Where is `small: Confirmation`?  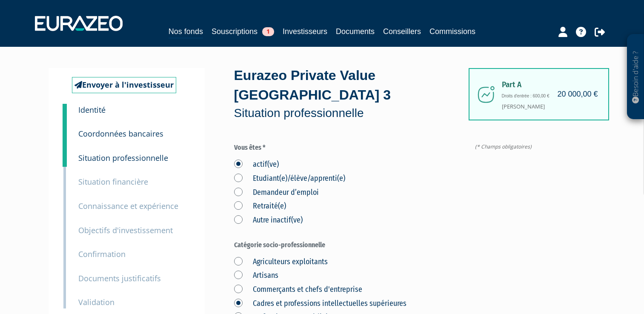
small: Confirmation is located at coordinates (102, 254).